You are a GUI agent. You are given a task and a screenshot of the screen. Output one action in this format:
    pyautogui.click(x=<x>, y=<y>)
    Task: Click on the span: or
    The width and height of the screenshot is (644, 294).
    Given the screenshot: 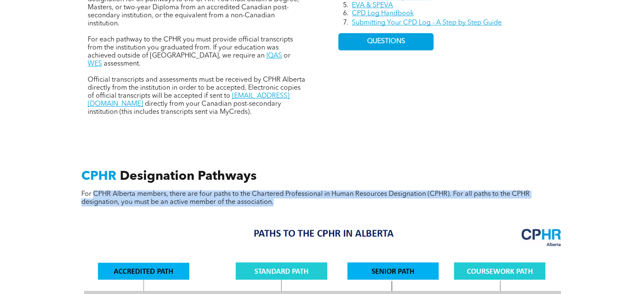 What is the action you would take?
    pyautogui.click(x=287, y=56)
    